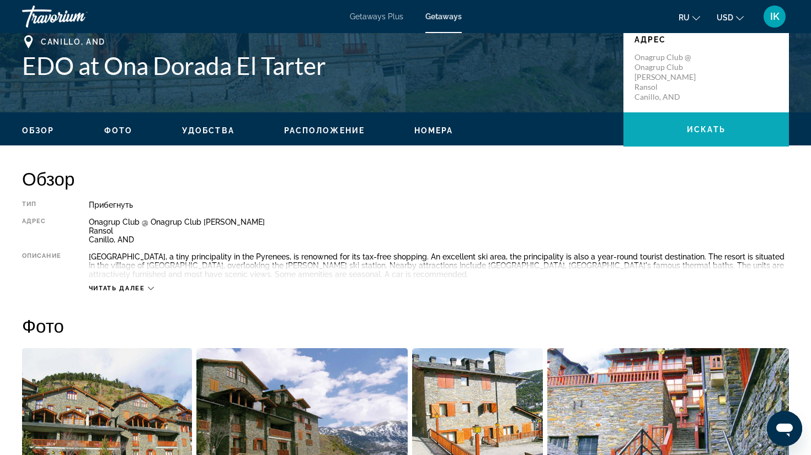  Describe the element at coordinates (689, 17) in the screenshot. I see `button: Change language` at that location.